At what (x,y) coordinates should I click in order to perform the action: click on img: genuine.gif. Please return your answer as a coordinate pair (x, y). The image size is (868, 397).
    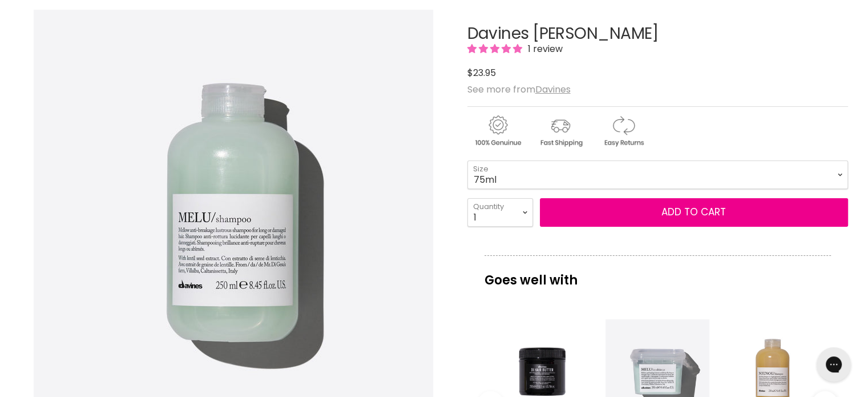
    Looking at the image, I should click on (498, 130).